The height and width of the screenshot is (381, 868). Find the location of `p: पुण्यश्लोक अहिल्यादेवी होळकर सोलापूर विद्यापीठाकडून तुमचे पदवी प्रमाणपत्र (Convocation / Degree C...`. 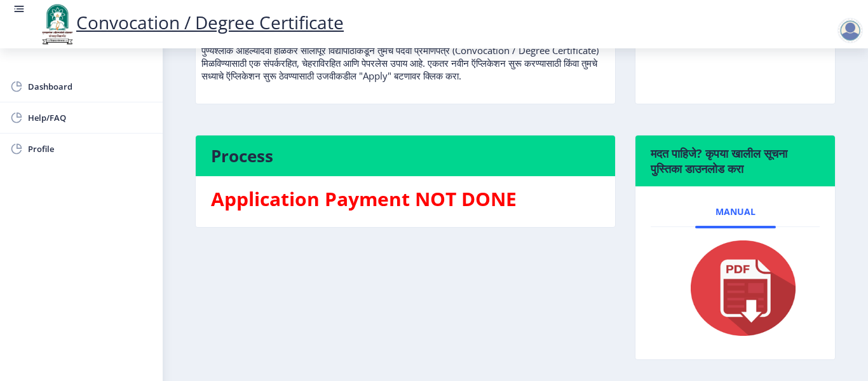

p: पुण्यश्लोक अहिल्यादेवी होळकर सोलापूर विद्यापीठाकडून तुमचे पदवी प्रमाणपत्र (Convocation / Degree C... is located at coordinates (405, 50).